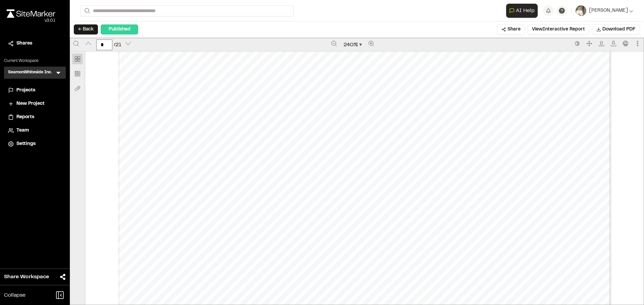  Describe the element at coordinates (625, 44) in the screenshot. I see `button: Print` at that location.